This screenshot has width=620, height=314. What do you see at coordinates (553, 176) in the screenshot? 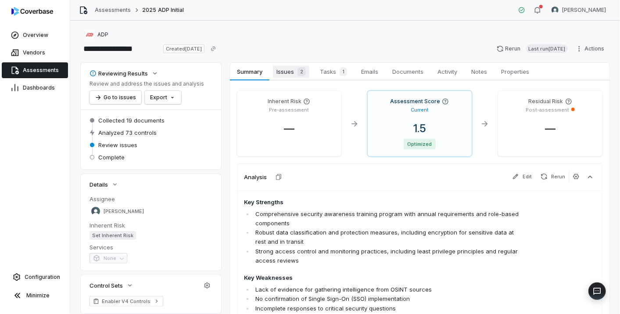
I see `button: Rerun` at bounding box center [553, 176].